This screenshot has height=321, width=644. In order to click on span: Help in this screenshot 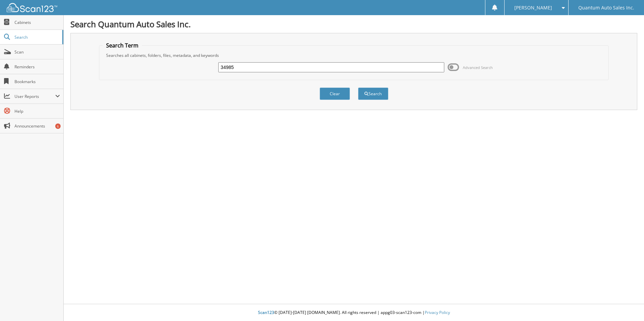, I will do `click(37, 111)`.